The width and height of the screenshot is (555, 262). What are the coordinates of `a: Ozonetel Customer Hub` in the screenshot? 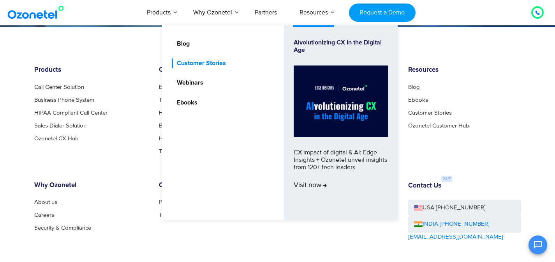 It's located at (439, 125).